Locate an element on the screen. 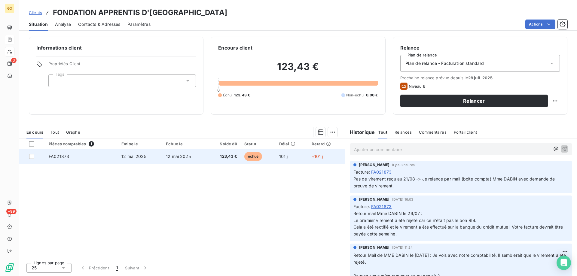 Image resolution: width=577 pixels, height=276 pixels. span: Analyse is located at coordinates (63, 24).